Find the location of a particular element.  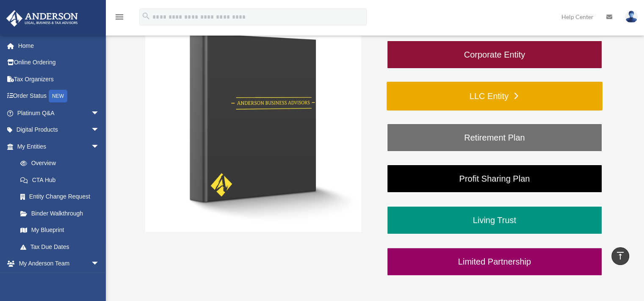

a: Digital Productsarrow_drop_down is located at coordinates (59, 130).